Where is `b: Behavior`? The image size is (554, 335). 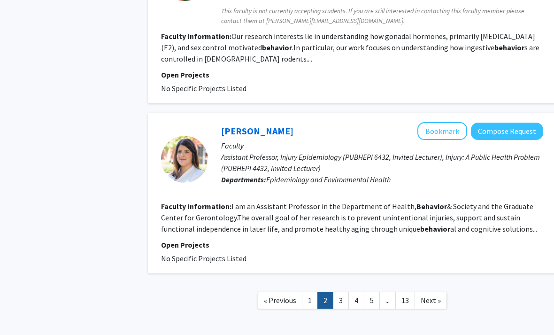
b: Behavior is located at coordinates (431, 206).